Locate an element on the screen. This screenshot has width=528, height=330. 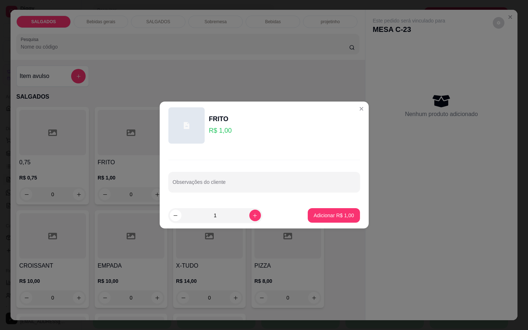
button: Adicionar R$ 1,00 is located at coordinates (334, 216).